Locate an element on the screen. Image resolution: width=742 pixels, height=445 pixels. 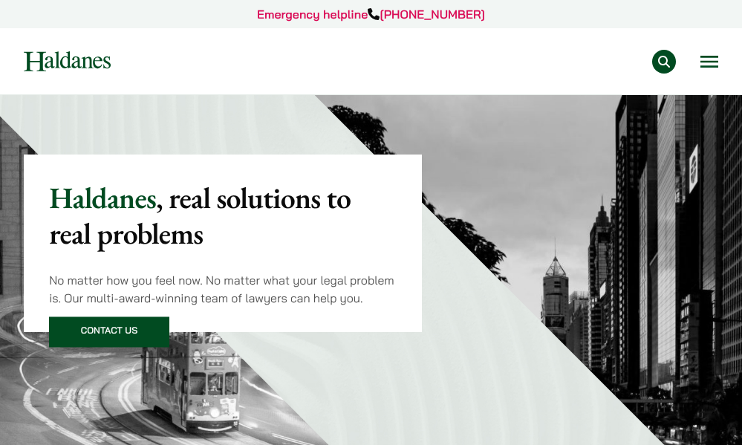
p: No matter how you feel now. No matter what your legal problem is. Our multi-award-winning team of... is located at coordinates (222, 289).